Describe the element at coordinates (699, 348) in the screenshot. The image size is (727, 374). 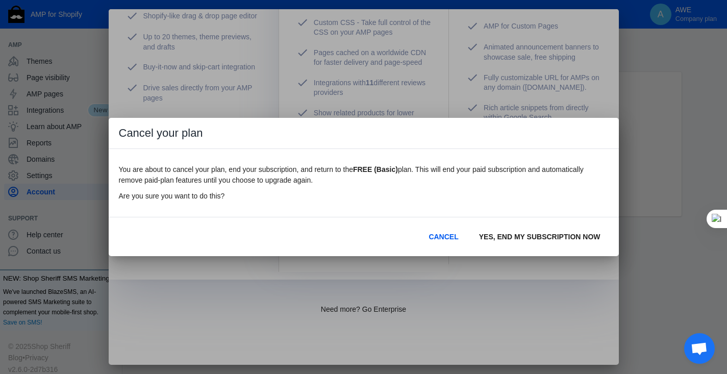
I see `div: Open chat` at that location.